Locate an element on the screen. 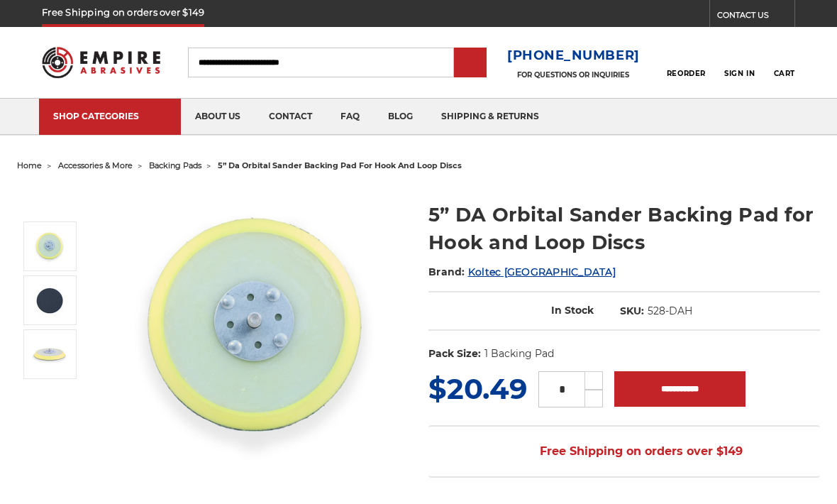 The width and height of the screenshot is (837, 504). span: 5” da orbital sander backing pad for hook and loop discs is located at coordinates (340, 165).